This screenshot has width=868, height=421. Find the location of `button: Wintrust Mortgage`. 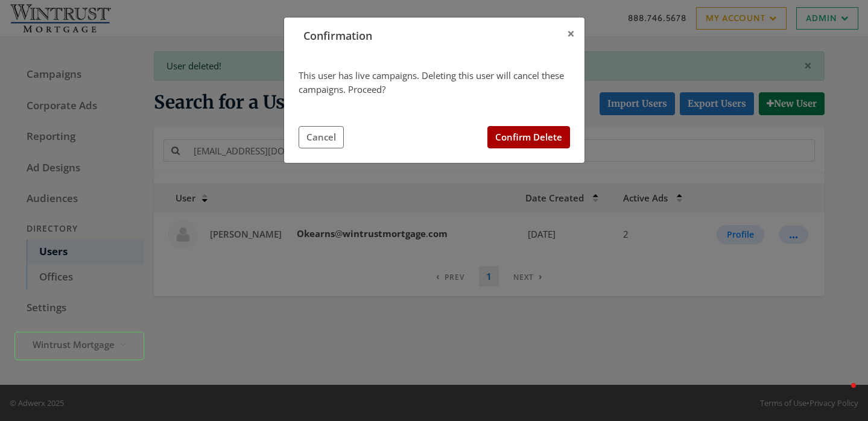

button: Wintrust Mortgage is located at coordinates (79, 346).